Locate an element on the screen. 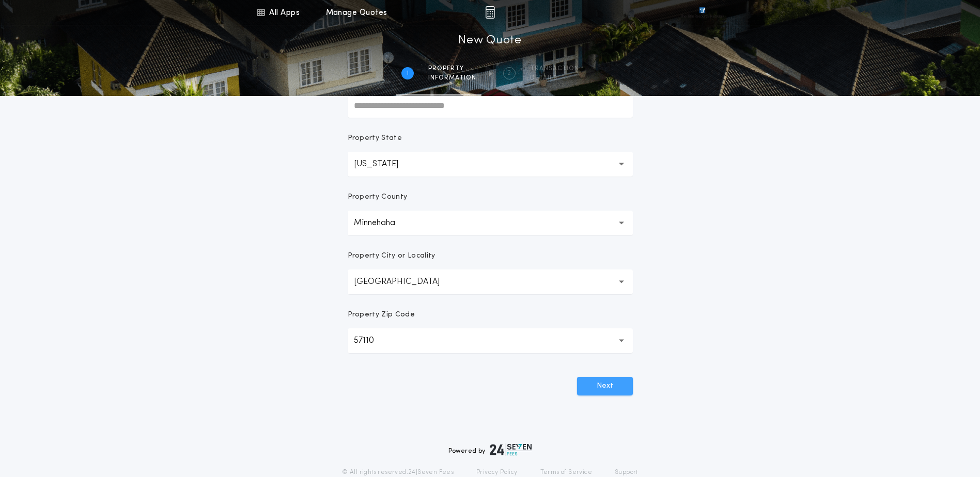  p: Property City or Locality is located at coordinates (391, 256).